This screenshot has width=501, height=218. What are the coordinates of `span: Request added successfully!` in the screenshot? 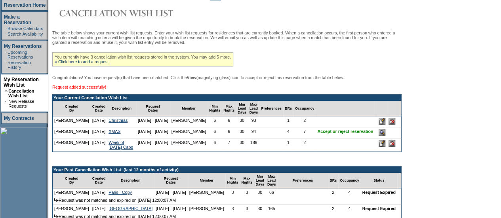 It's located at (79, 87).